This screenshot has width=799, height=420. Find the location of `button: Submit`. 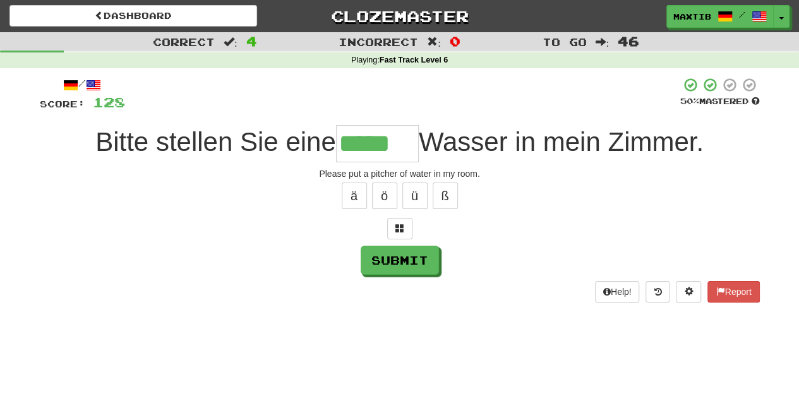

button: Submit is located at coordinates (400, 260).